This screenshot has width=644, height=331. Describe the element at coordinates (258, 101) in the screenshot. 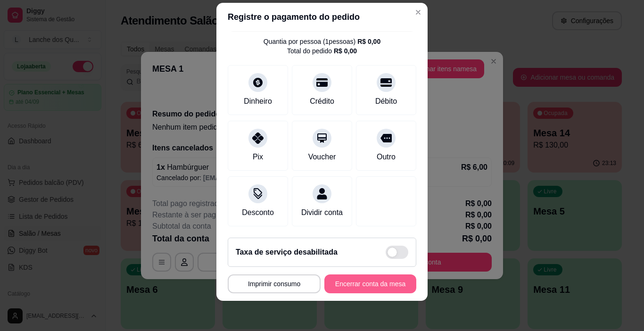

I see `div: Dinheiro` at that location.